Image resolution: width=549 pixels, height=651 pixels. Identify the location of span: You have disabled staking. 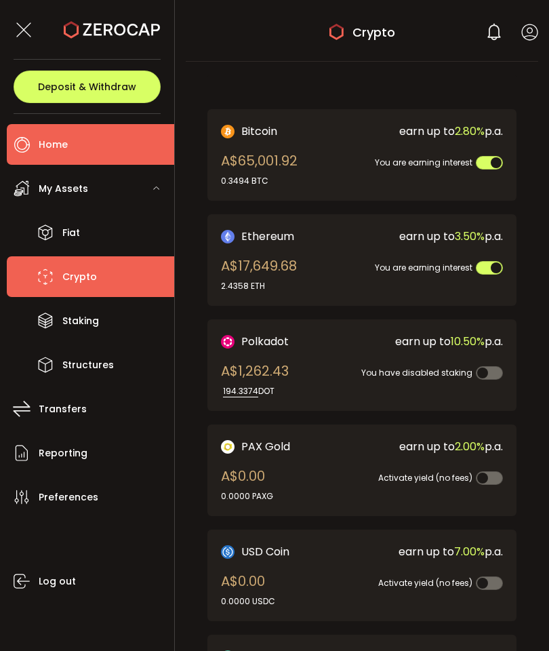
(417, 372).